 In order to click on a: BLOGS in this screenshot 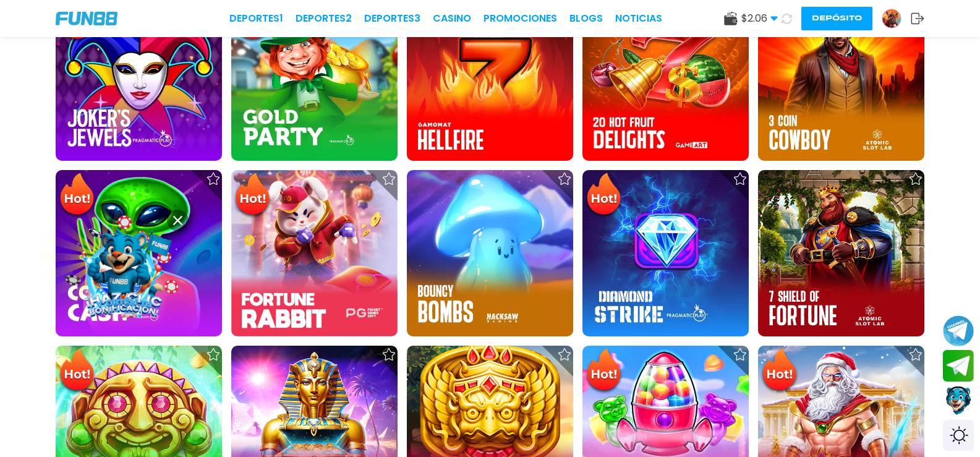, I will do `click(586, 19)`.